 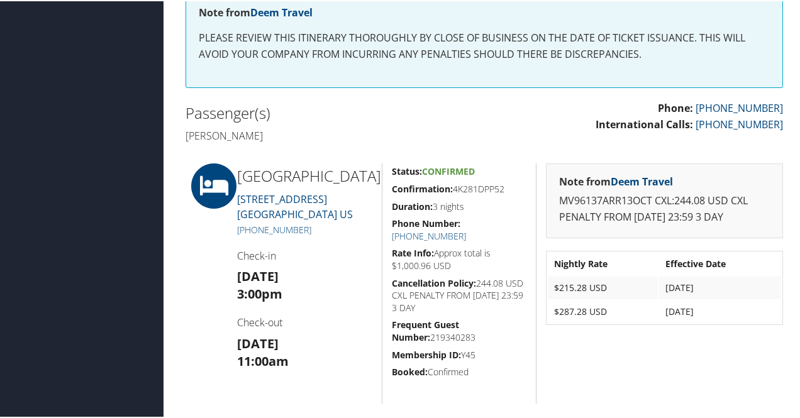 What do you see at coordinates (407, 170) in the screenshot?
I see `strong: Status:` at bounding box center [407, 170].